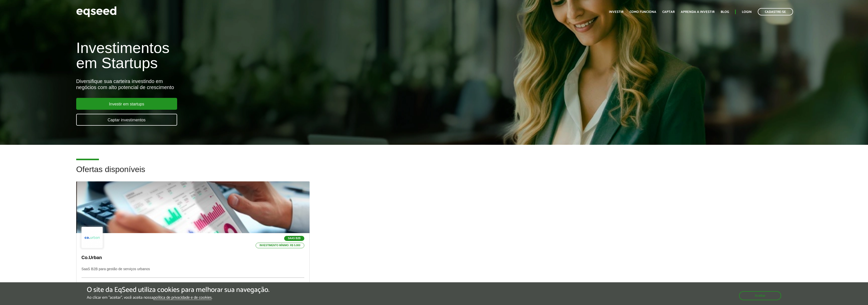 The height and width of the screenshot is (305, 868). What do you see at coordinates (126, 104) in the screenshot?
I see `a: Investir em startups` at bounding box center [126, 104].